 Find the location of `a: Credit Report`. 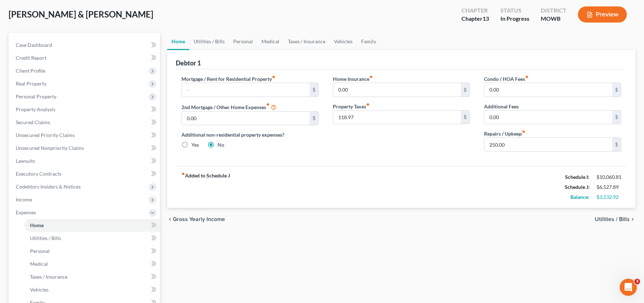

a: Credit Report is located at coordinates (85, 58).